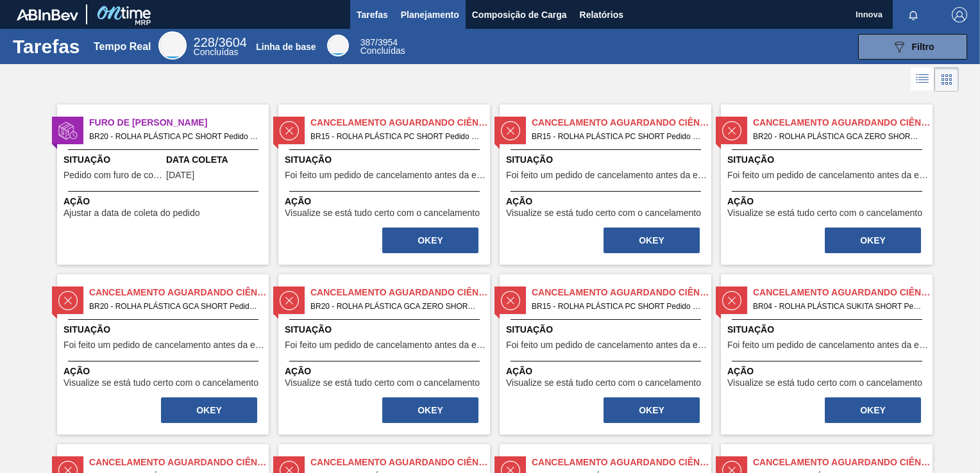 The width and height of the screenshot is (980, 473). Describe the element at coordinates (209, 410) in the screenshot. I see `div: Completar tarefa: 30365425` at that location.